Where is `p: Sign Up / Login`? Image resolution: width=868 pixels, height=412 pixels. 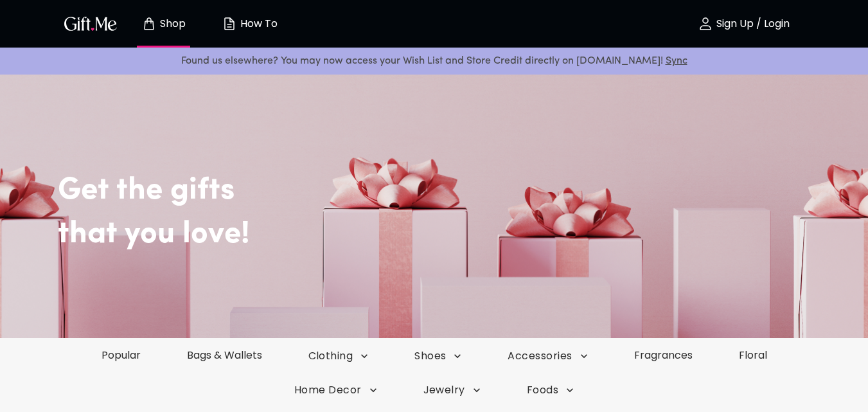
p: Sign Up / Login is located at coordinates (751, 23).